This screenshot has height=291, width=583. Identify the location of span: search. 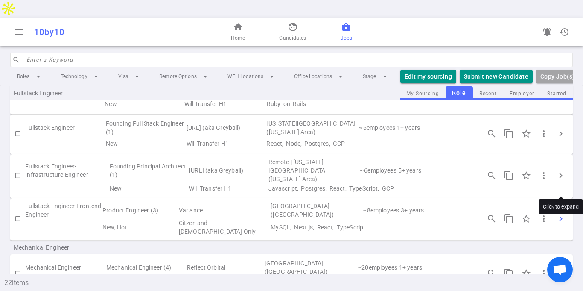
(16, 60).